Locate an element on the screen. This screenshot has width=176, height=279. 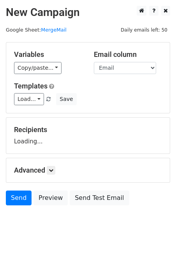
div: Loading... is located at coordinates (88, 136).